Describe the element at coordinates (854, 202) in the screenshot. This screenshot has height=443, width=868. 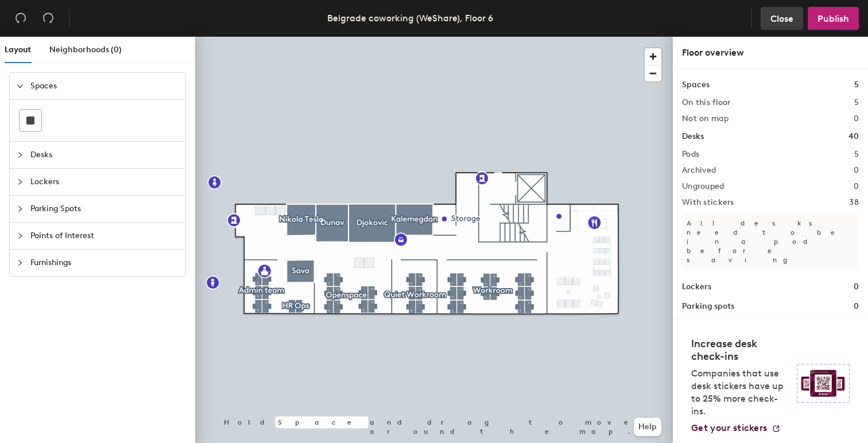
I see `h2: 38` at that location.